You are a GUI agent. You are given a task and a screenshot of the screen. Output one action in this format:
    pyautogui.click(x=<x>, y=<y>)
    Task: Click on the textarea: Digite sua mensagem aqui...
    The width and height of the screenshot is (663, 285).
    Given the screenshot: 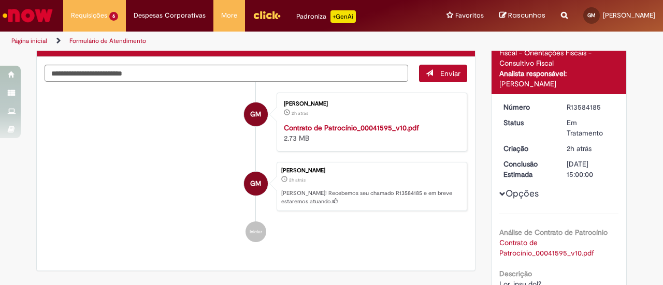 What is the action you would take?
    pyautogui.click(x=226, y=73)
    